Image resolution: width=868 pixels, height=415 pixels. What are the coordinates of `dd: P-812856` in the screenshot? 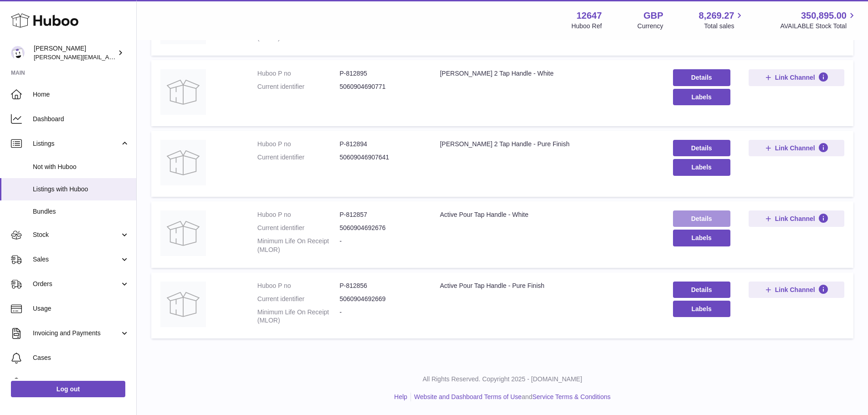 It's located at (381, 286).